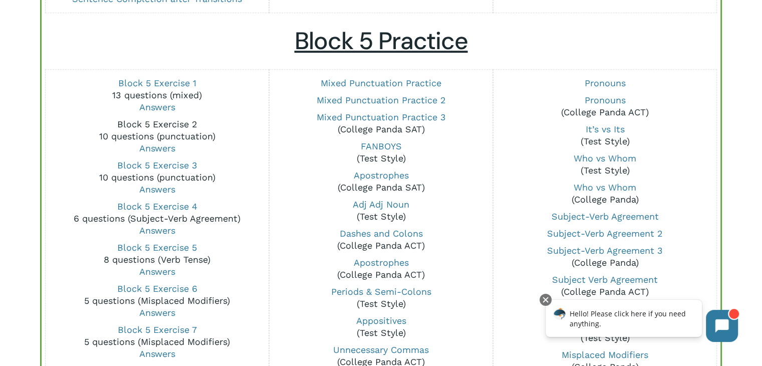 This screenshot has height=366, width=762. I want to click on a: Unnecessary Commas, so click(381, 349).